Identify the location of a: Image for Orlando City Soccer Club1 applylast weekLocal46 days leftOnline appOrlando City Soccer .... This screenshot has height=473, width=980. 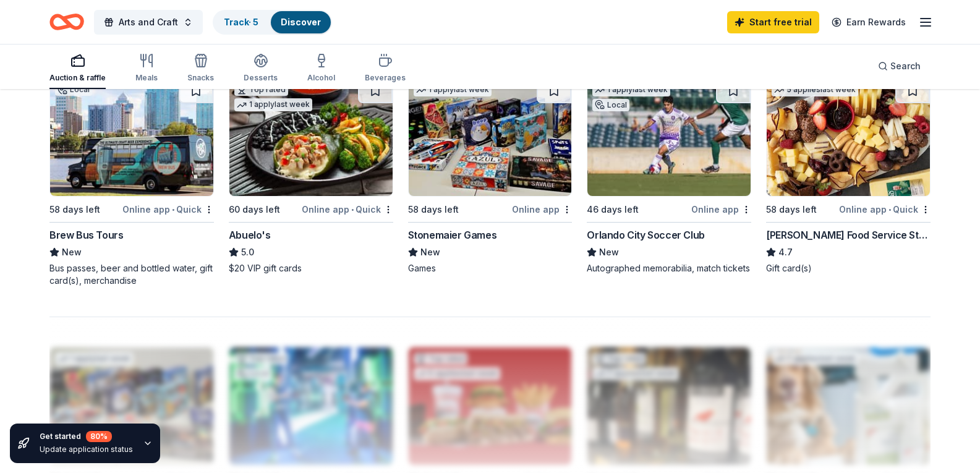
(669, 176).